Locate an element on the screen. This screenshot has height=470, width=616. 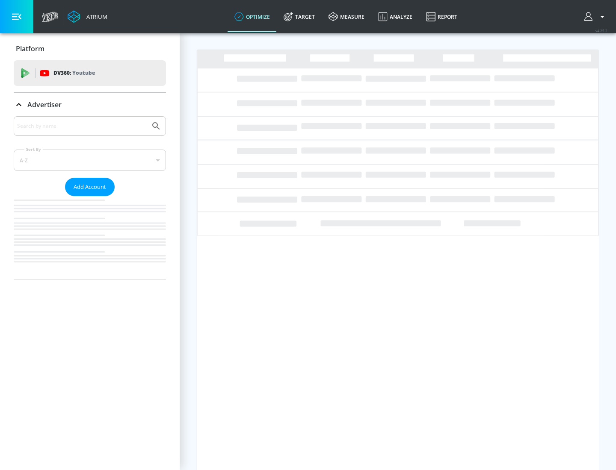
button: Add Account is located at coordinates (90, 187).